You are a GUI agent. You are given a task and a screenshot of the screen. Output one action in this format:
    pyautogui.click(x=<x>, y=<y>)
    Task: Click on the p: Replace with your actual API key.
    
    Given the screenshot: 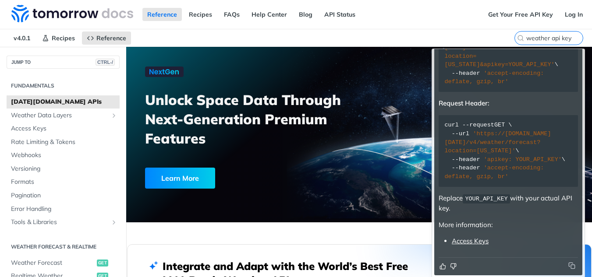 What is the action you would take?
    pyautogui.click(x=508, y=204)
    